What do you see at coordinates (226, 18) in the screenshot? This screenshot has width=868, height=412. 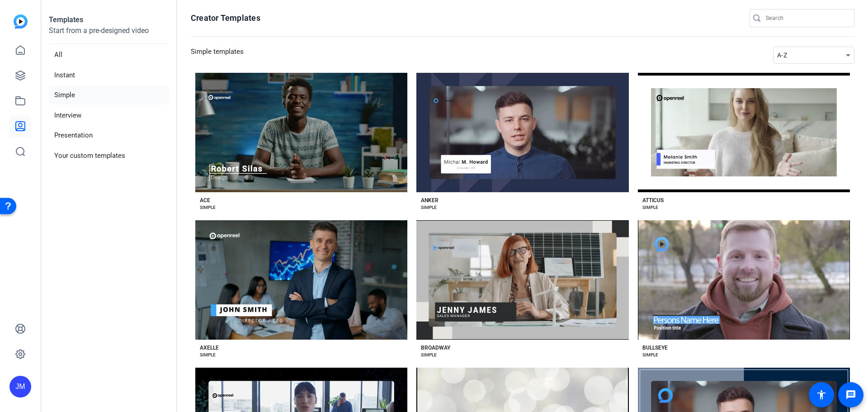 I see `h1: Creator Templates` at bounding box center [226, 18].